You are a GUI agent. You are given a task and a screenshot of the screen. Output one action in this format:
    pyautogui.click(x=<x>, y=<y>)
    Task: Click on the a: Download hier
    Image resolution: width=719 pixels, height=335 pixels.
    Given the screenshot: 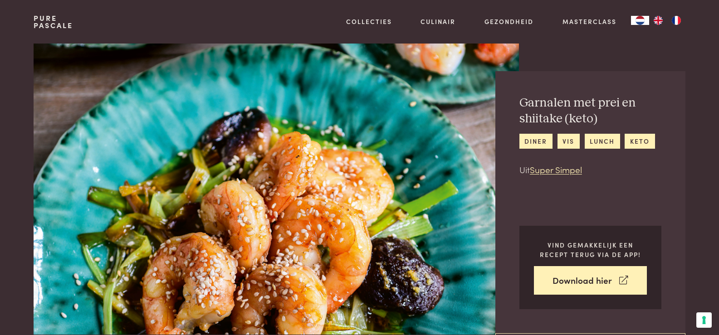 What is the action you would take?
    pyautogui.click(x=590, y=280)
    